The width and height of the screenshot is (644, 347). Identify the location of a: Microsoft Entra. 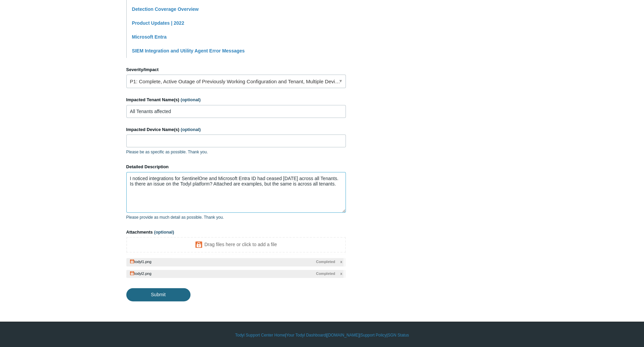
(149, 37).